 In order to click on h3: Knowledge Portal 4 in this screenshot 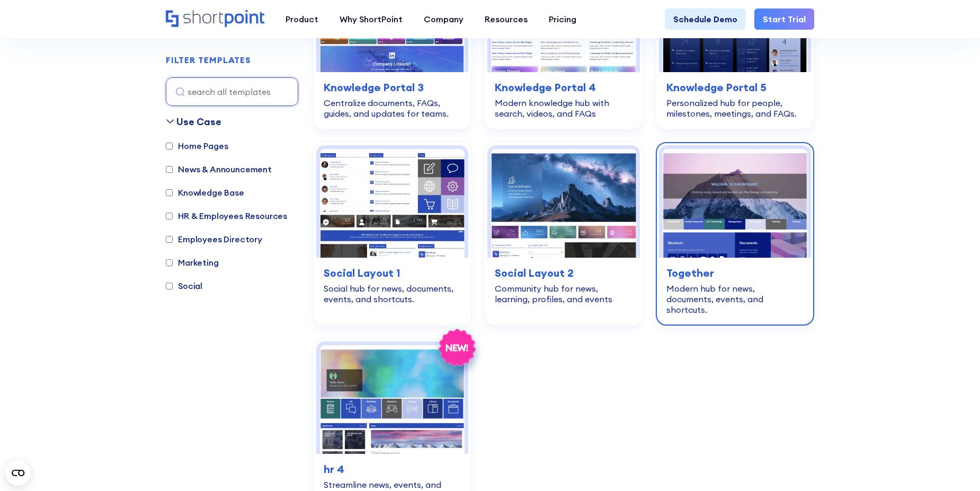, I will do `click(563, 87)`.